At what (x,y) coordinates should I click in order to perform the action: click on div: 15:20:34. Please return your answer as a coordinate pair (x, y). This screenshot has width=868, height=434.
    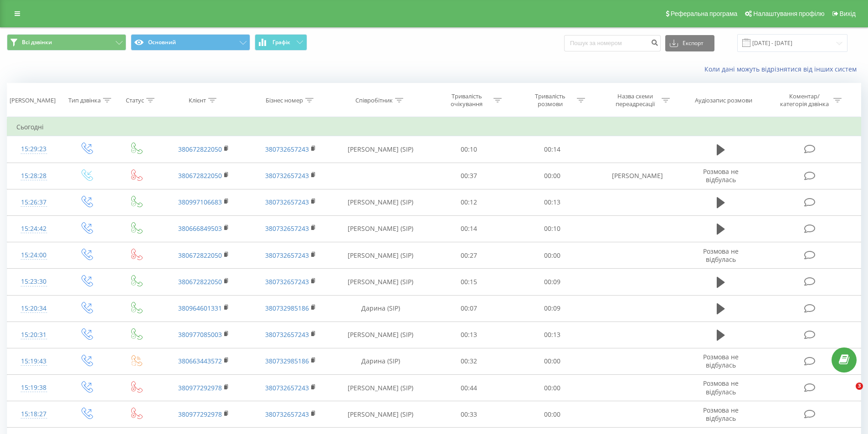
    Looking at the image, I should click on (33, 308).